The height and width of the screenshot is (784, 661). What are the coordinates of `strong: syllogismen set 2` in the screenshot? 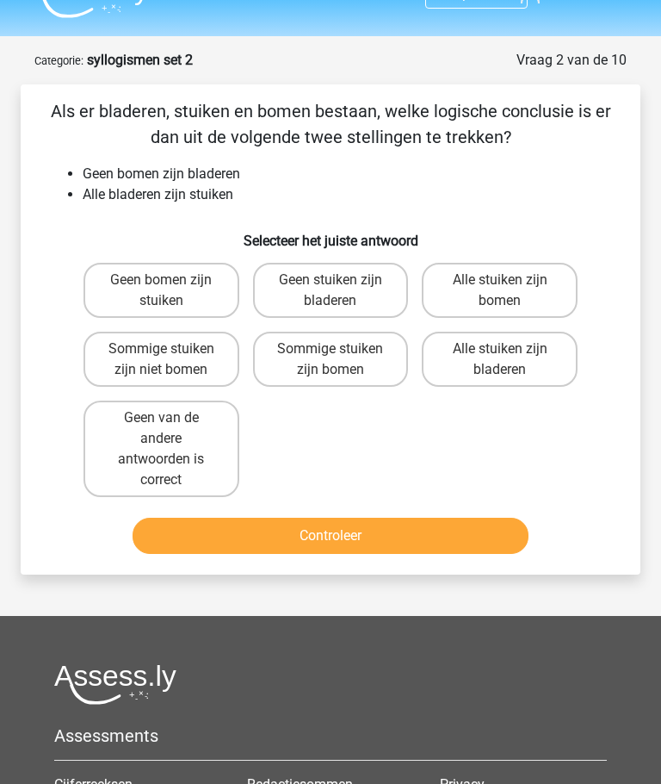 It's located at (140, 60).